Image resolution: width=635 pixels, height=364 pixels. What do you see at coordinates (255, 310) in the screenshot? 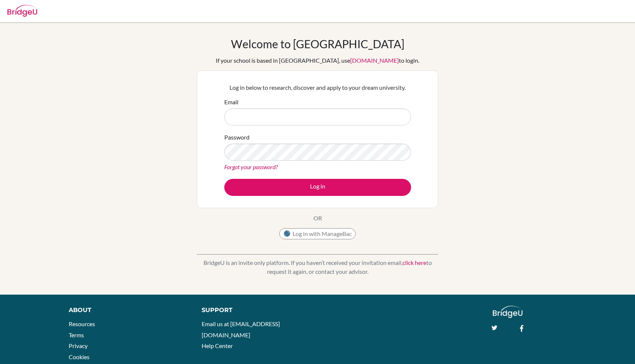
I see `div: Support` at bounding box center [255, 310].